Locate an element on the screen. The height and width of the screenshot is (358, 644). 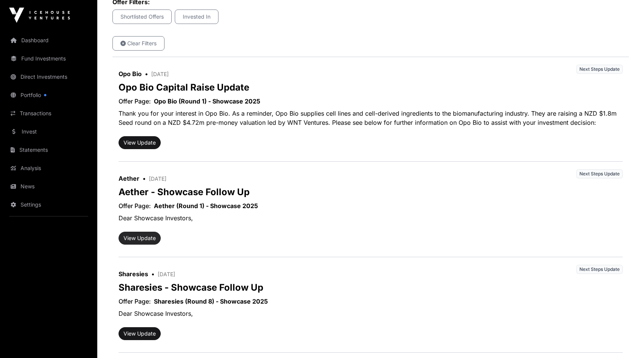
span: Invested In is located at coordinates (196, 17).